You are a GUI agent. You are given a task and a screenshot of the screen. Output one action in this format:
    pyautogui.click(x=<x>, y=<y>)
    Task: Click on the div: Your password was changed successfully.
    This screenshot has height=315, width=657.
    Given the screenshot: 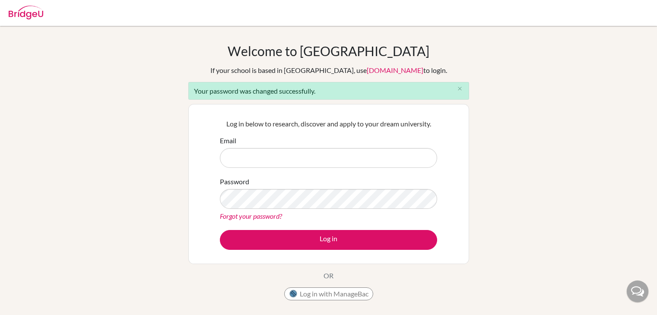 What is the action you would take?
    pyautogui.click(x=329, y=91)
    